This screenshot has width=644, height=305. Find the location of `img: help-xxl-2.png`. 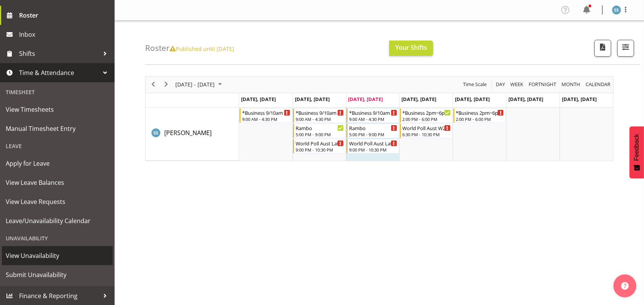

img: help-xxl-2.png is located at coordinates (625, 286).